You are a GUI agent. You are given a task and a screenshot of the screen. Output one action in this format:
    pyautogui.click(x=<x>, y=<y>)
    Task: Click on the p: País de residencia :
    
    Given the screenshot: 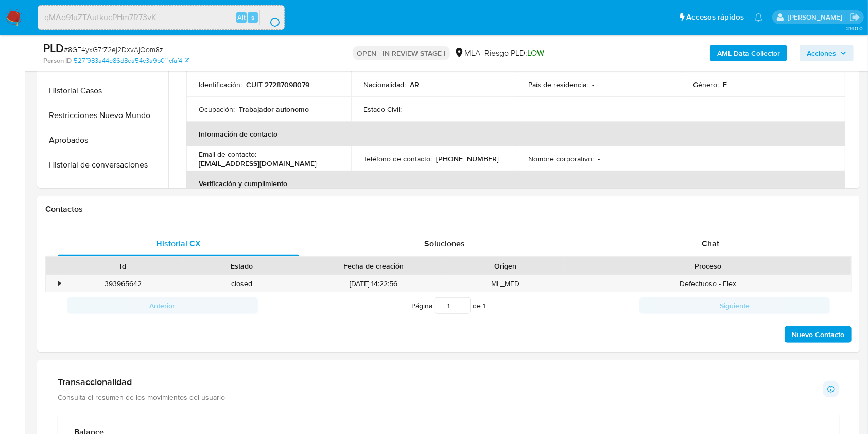 What is the action you would take?
    pyautogui.click(x=558, y=85)
    